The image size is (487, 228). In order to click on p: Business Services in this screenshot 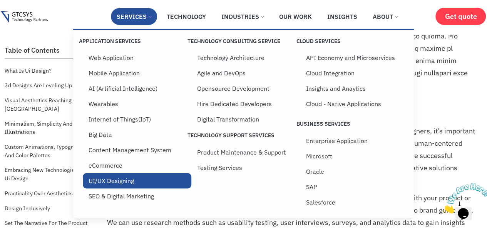, I will do `click(350, 124)`.